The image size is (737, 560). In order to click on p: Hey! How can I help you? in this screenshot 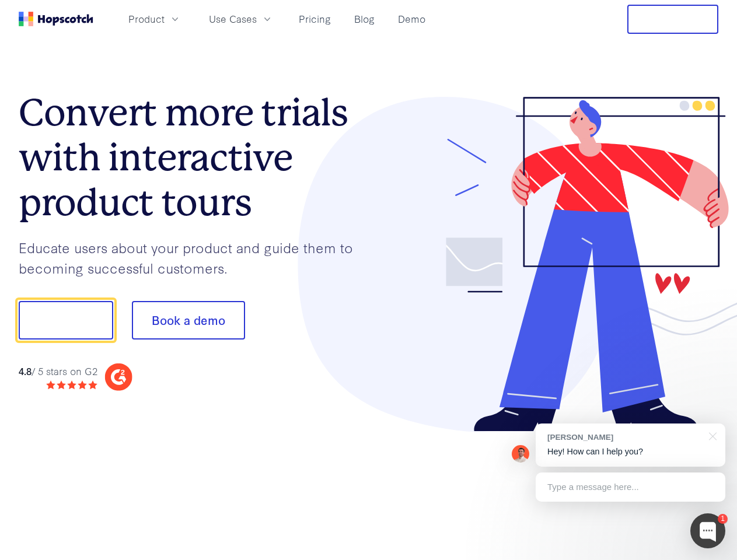, I will do `click(630, 451)`.